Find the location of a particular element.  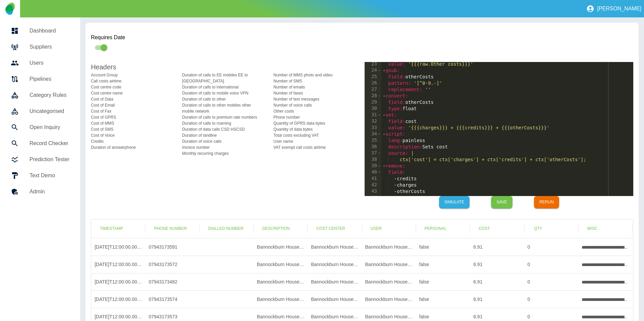

p: User name is located at coordinates (316, 141).